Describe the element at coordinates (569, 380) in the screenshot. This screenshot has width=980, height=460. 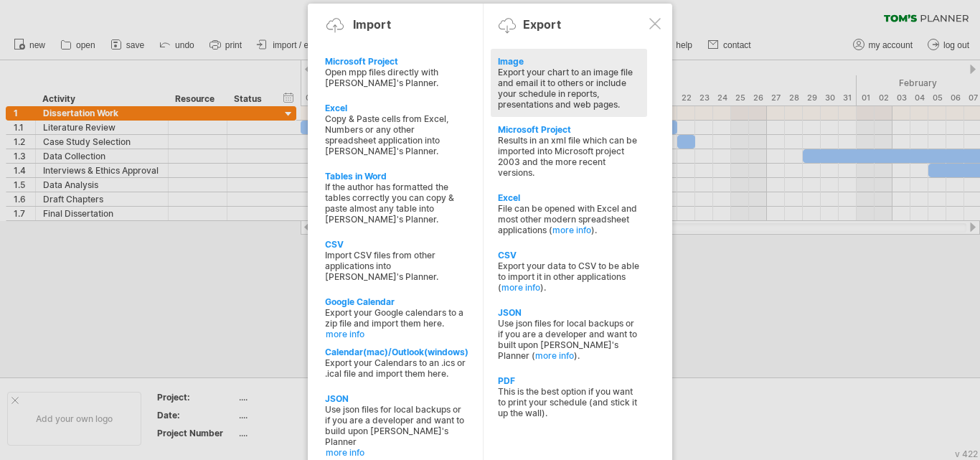
I see `div: PDF` at that location.